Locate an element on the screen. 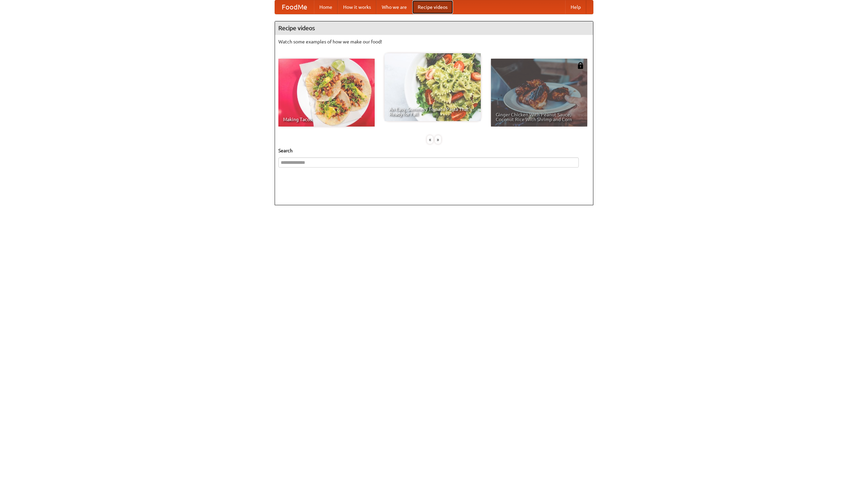  a: Who we are is located at coordinates (394, 7).